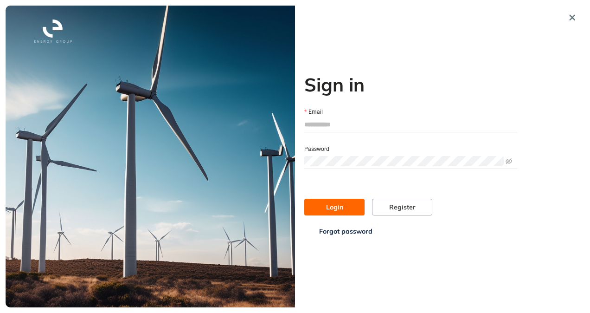 This screenshot has width=590, height=313. Describe the element at coordinates (334, 207) in the screenshot. I see `span: Login` at that location.